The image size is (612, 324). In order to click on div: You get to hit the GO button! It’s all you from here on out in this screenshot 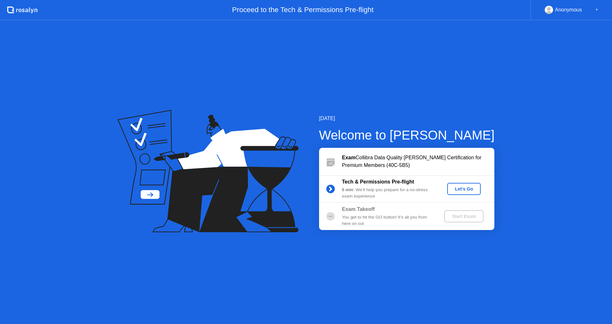, I will do `click(388, 221)`.